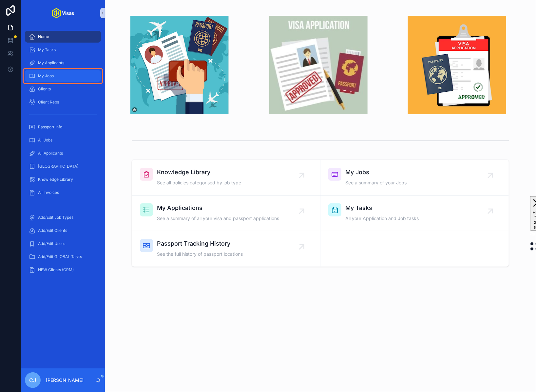 The height and width of the screenshot is (392, 536). Describe the element at coordinates (180, 65) in the screenshot. I see `img: 23832-_img1.png` at that location.